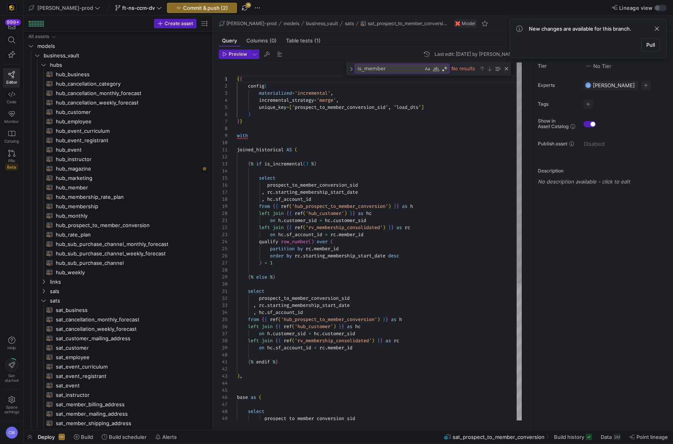 The image size is (673, 444). I want to click on p: No description available - click to edit, so click(604, 181).